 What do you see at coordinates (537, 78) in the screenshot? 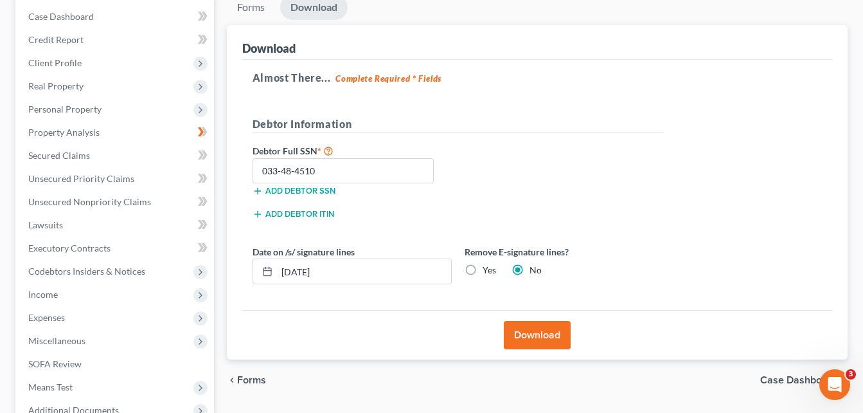
I see `h5: Almost There...` at bounding box center [537, 78].